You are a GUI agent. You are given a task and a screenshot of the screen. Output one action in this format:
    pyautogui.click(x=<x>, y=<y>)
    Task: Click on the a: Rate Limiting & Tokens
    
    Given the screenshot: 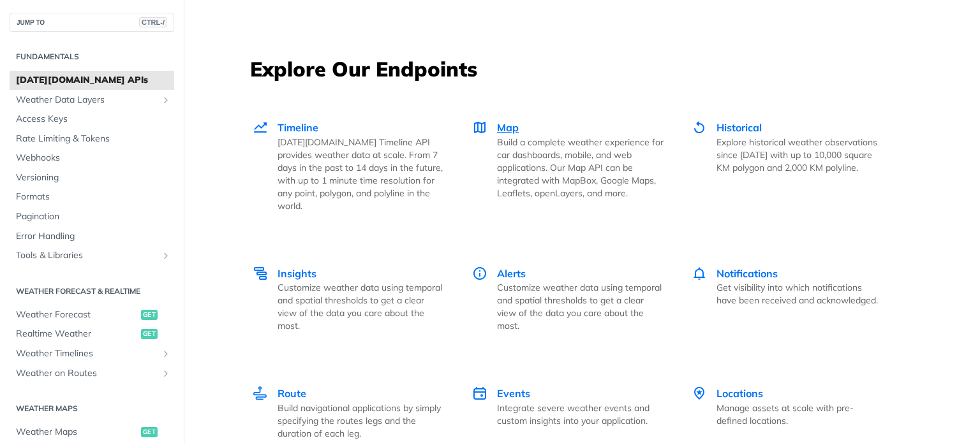 What is the action you would take?
    pyautogui.click(x=92, y=139)
    